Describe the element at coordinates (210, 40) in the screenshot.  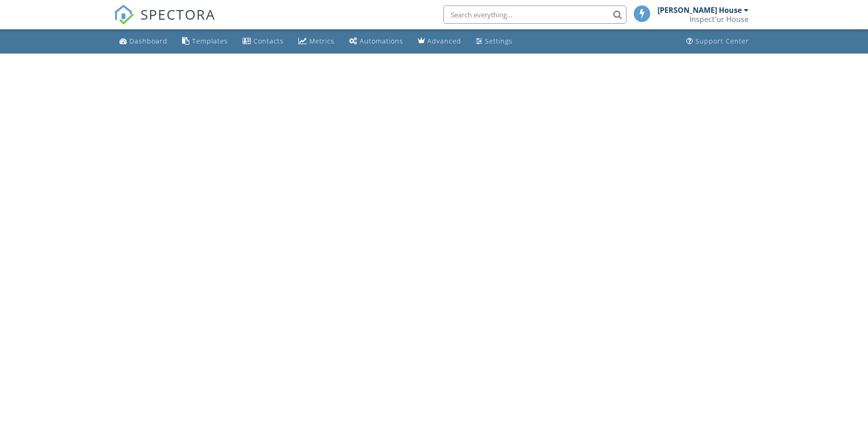
I see `div: Templates` at that location.